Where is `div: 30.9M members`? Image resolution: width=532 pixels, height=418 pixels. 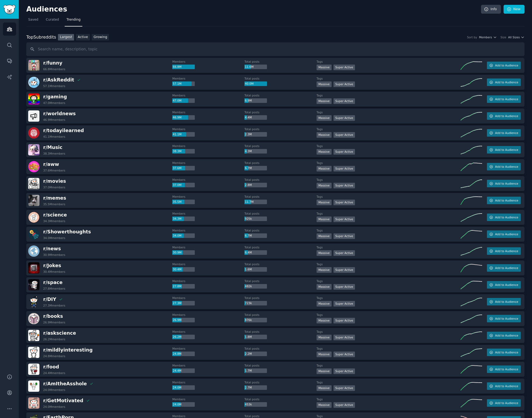
div: 30.9M members is located at coordinates (54, 255).